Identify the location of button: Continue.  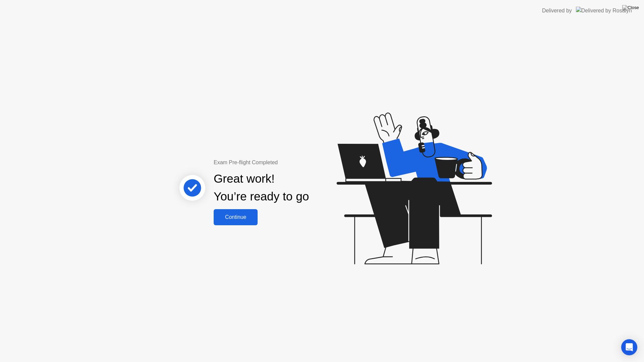
(236, 217).